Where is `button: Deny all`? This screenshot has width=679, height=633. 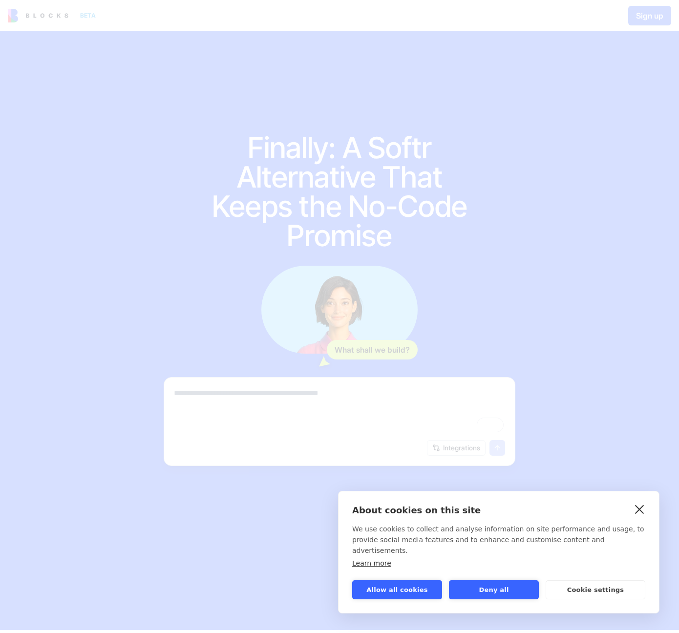 button: Deny all is located at coordinates (494, 589).